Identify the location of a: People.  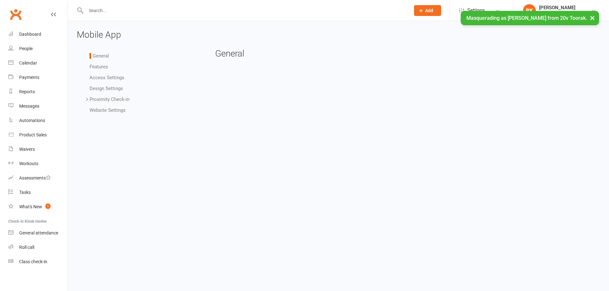
(38, 49).